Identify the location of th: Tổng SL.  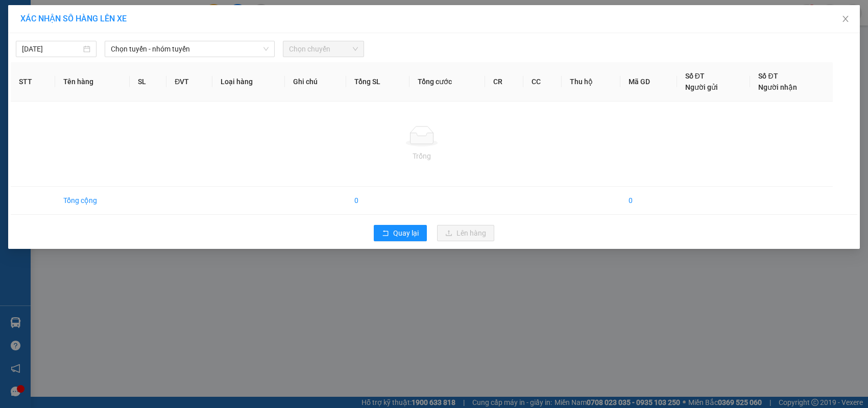
(378, 82).